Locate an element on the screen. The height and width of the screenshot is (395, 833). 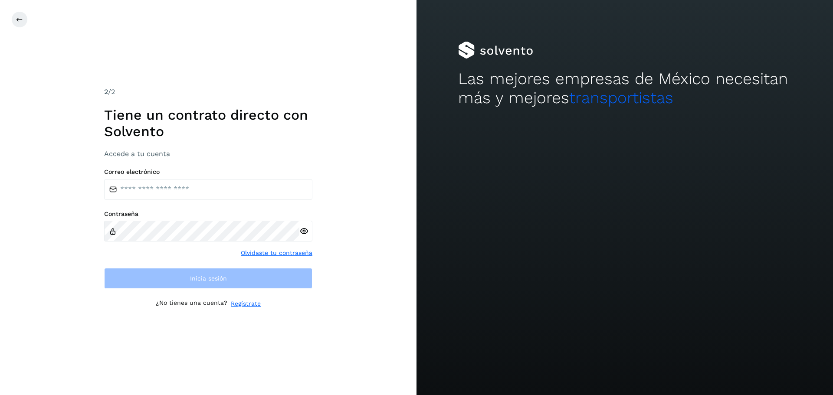
h3: Accede a tu cuenta is located at coordinates (208, 154).